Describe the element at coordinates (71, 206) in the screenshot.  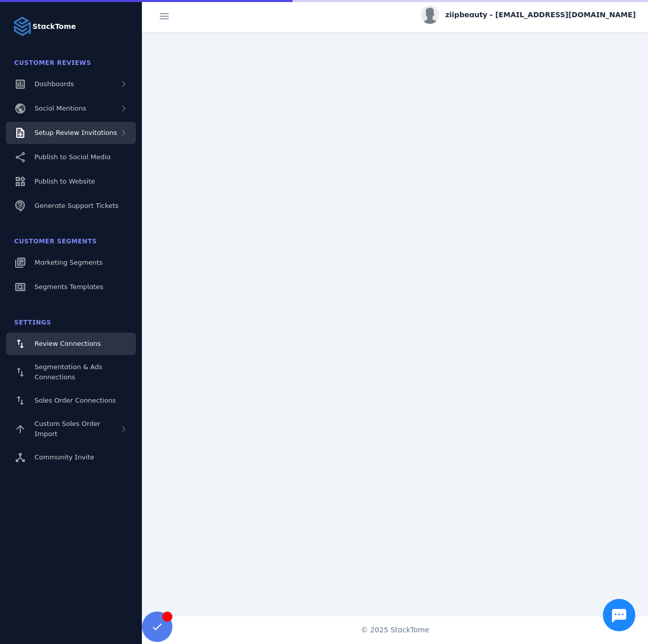
I see `a: Generate Support Tickets` at that location.